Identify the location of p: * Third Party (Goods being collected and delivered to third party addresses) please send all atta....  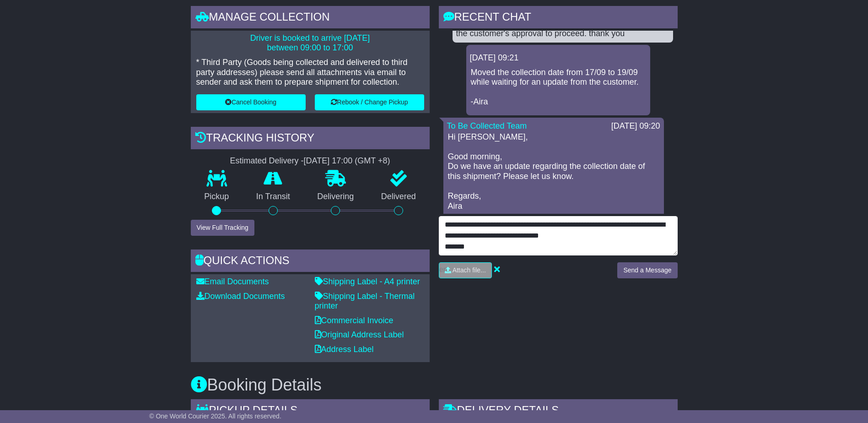
(311, 73).